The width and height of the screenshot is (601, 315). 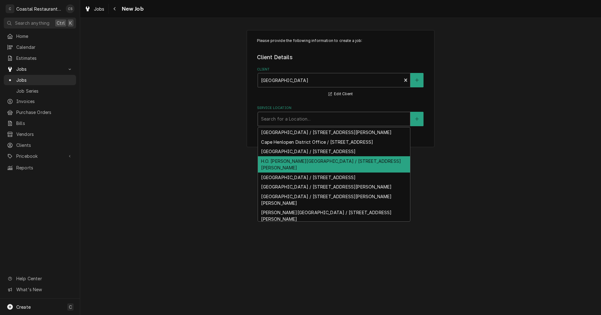 I want to click on span: New Job, so click(x=132, y=9).